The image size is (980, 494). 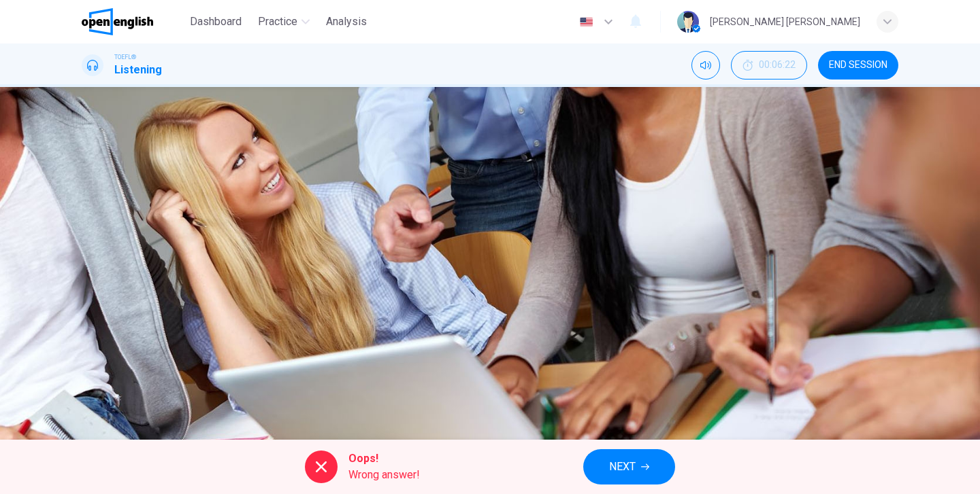 What do you see at coordinates (216, 22) in the screenshot?
I see `button: Dashboard` at bounding box center [216, 22].